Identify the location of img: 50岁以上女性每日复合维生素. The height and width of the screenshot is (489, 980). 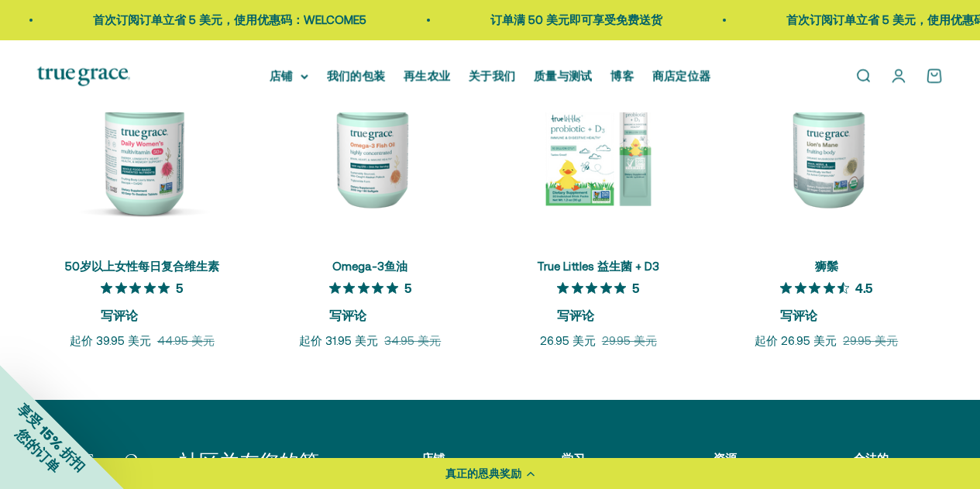
(142, 137).